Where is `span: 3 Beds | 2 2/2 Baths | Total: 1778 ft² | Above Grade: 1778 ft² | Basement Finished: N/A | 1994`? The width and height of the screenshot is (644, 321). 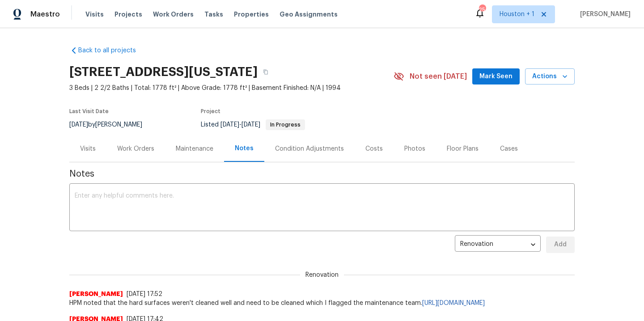
span: 3 Beds | 2 2/2 Baths | Total: 1778 ft² | Above Grade: 1778 ft² | Basement Finished: N/A | 1994 is located at coordinates (231, 88).